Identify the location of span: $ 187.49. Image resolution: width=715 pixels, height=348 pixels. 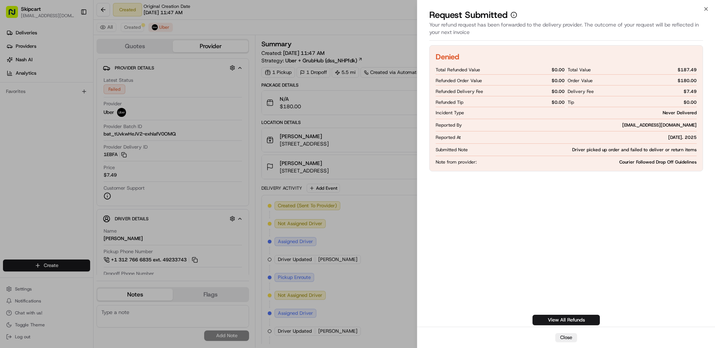
(687, 70).